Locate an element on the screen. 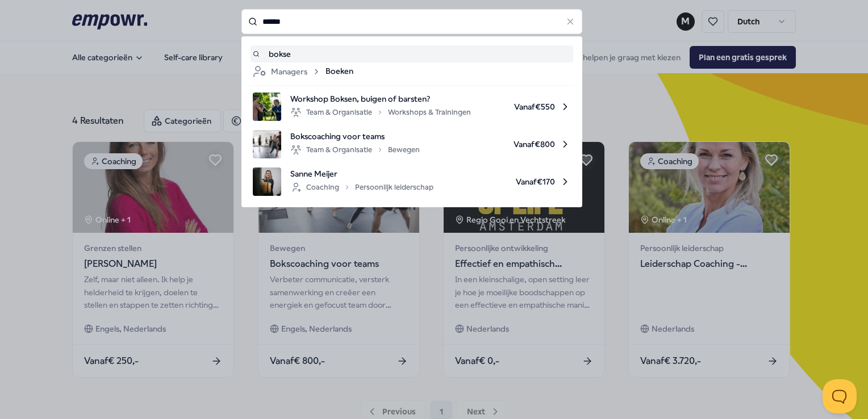 The image size is (868, 419). div: Managers is located at coordinates (287, 72).